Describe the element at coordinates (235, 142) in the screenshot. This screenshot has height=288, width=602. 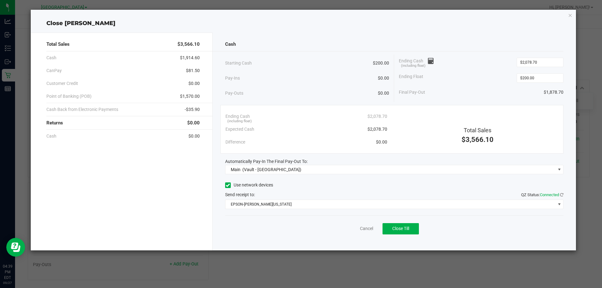
I see `span: Difference` at that location.